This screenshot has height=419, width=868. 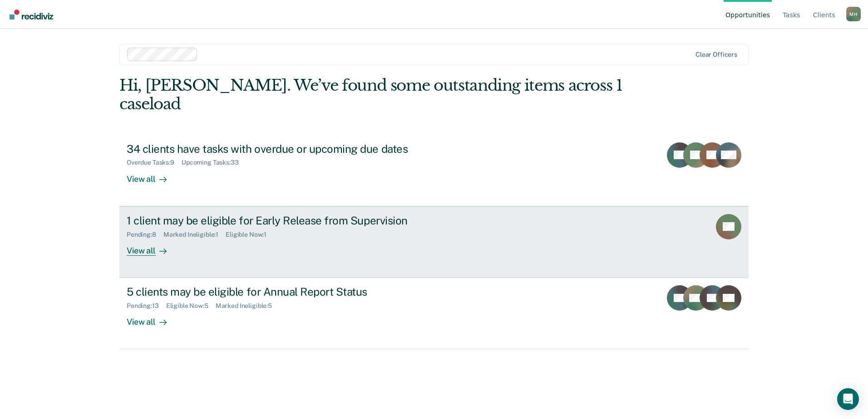 I want to click on div: Eligible Now : 5, so click(x=191, y=305).